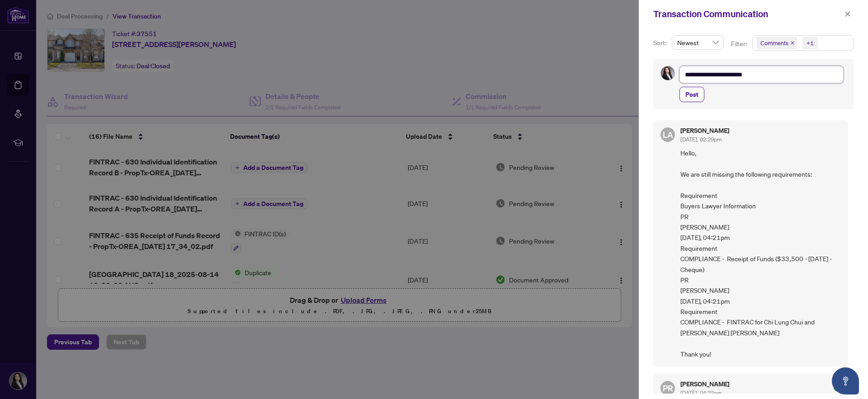 The width and height of the screenshot is (868, 399). I want to click on p: Filter:, so click(740, 44).